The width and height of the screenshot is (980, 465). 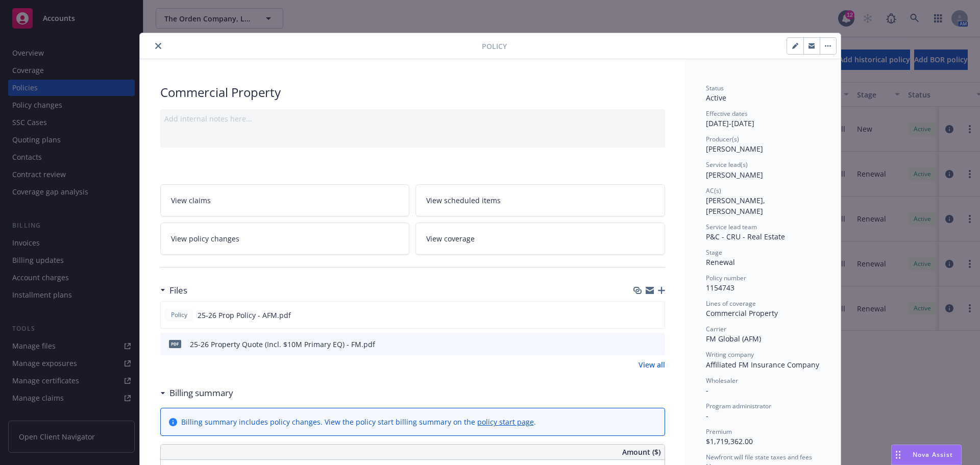 What do you see at coordinates (716, 329) in the screenshot?
I see `span: Carrier` at bounding box center [716, 329].